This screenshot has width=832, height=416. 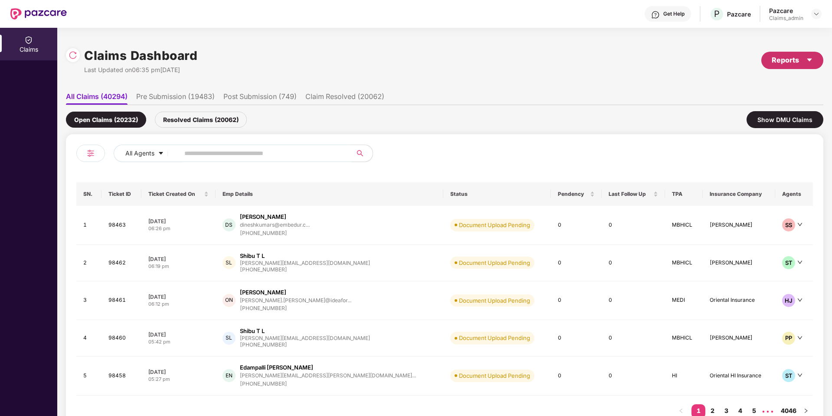 What do you see at coordinates (178, 266) in the screenshot?
I see `div: 06:19 pm` at bounding box center [178, 266].